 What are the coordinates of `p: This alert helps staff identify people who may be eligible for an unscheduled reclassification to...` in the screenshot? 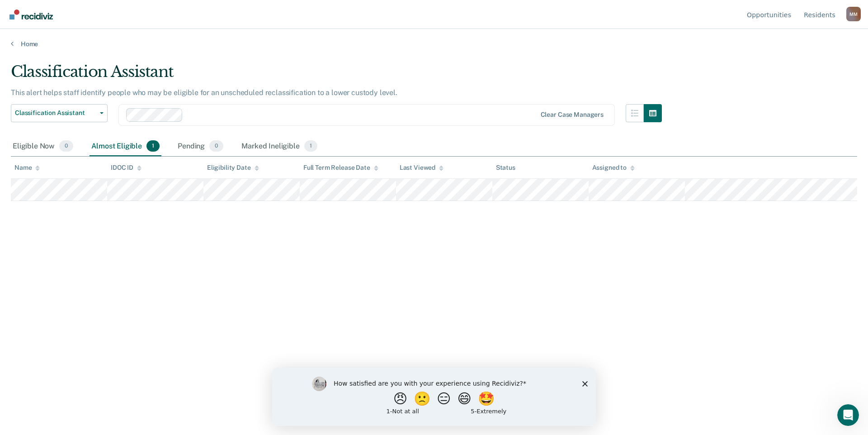 It's located at (204, 92).